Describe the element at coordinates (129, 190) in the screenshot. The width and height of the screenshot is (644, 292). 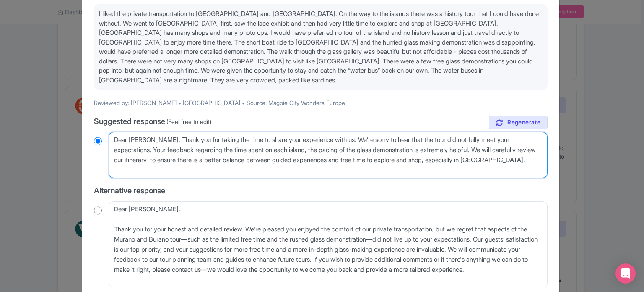
I see `span: Alternative response` at that location.